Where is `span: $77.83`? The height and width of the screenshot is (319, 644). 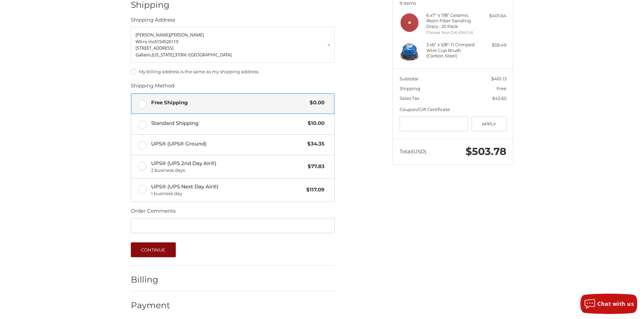
span: $77.83 is located at coordinates (314, 167).